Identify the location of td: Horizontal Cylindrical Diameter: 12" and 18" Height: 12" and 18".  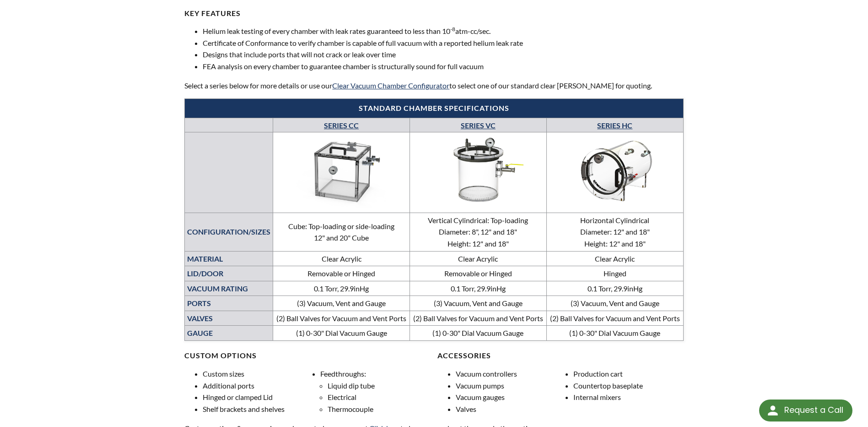
(615, 232).